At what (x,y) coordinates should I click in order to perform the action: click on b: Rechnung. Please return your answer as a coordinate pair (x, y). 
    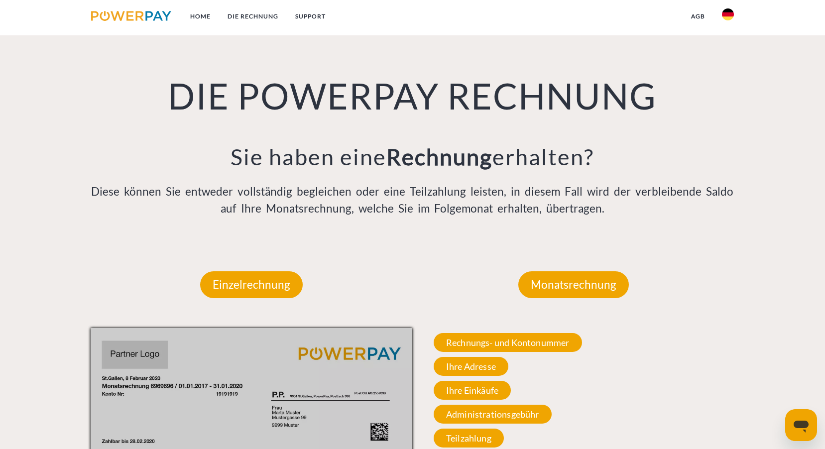
    Looking at the image, I should click on (439, 157).